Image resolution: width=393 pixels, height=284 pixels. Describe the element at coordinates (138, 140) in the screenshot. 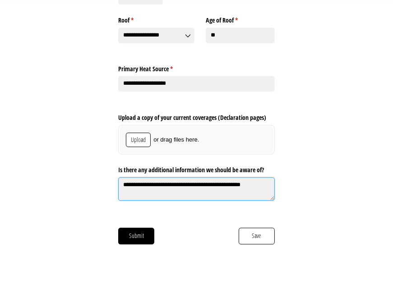

I see `span: Upload` at that location.